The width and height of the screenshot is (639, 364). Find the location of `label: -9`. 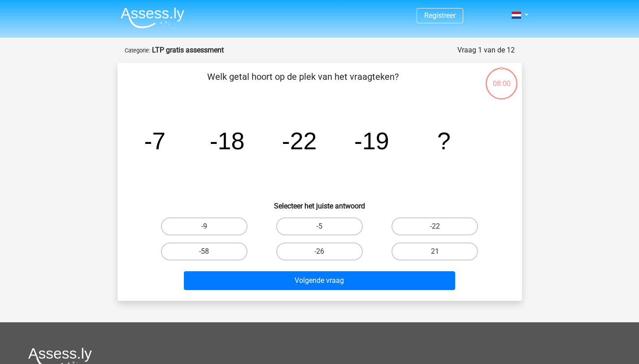

label: -9 is located at coordinates (204, 226).